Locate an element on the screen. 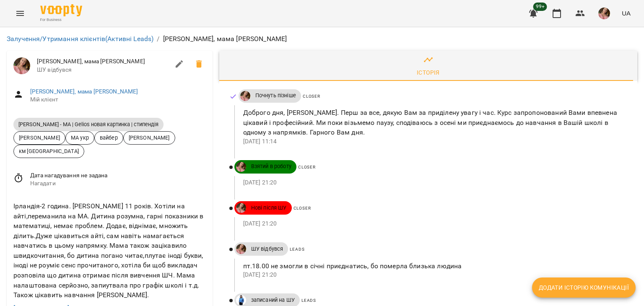  span: Дата нагадування не задана is located at coordinates (118, 176).